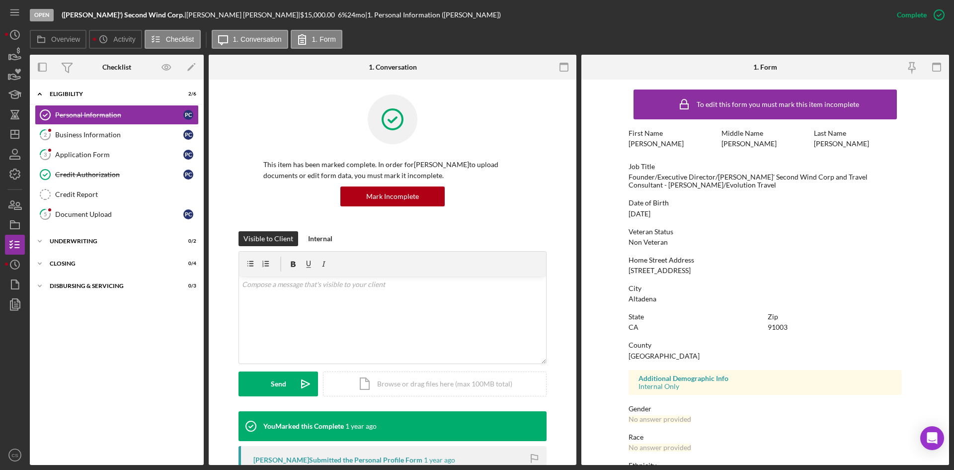 This screenshot has width=954, height=470. Describe the element at coordinates (765, 288) in the screenshot. I see `div: City` at that location.